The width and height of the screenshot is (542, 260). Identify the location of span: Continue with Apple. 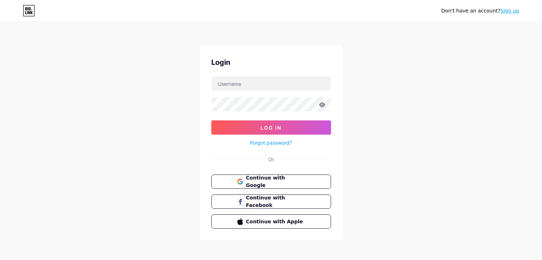
(275, 222).